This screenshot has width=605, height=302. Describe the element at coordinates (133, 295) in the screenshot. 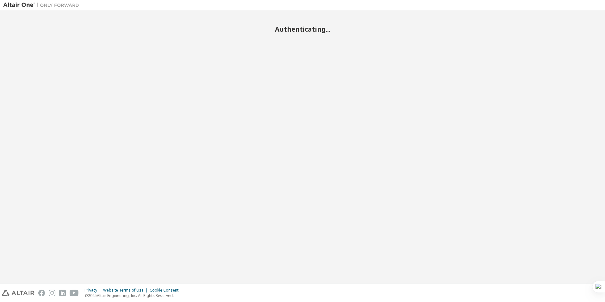

I see `p: © 2025 Altair Engineering, Inc. All Rights Reserved.` at that location.